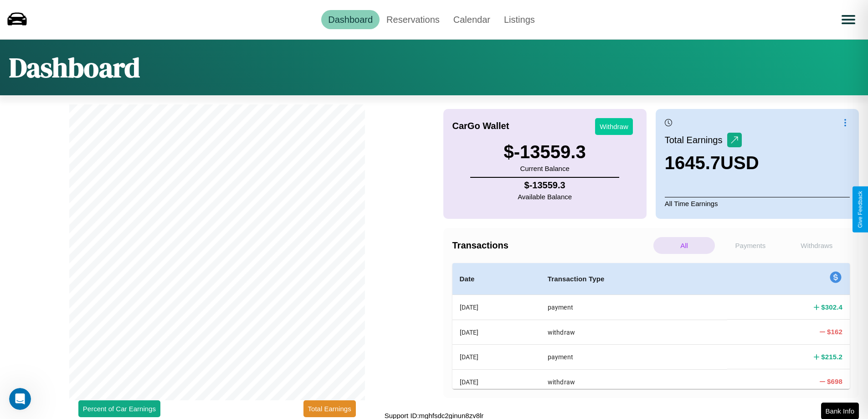 The width and height of the screenshot is (868, 419). I want to click on p: All Time Earnings, so click(758, 203).